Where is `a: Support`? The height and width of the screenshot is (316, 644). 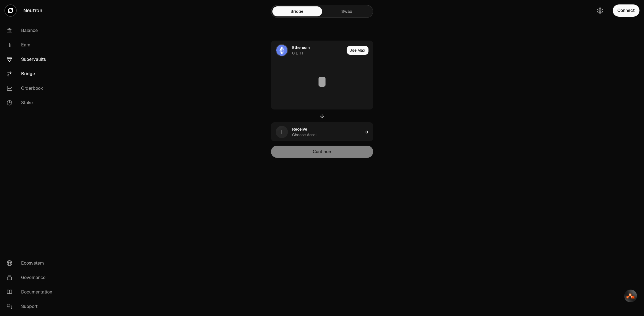 a: Support is located at coordinates (31, 307).